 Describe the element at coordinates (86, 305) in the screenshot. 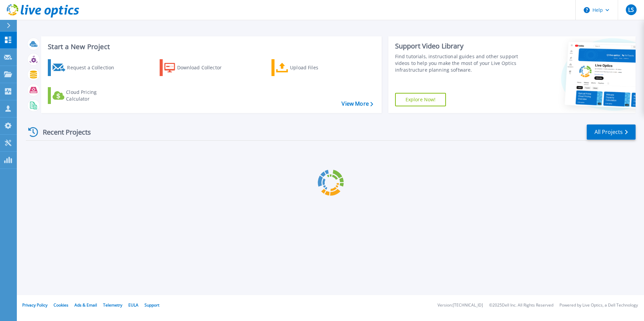

I see `a: Ads & Email` at that location.